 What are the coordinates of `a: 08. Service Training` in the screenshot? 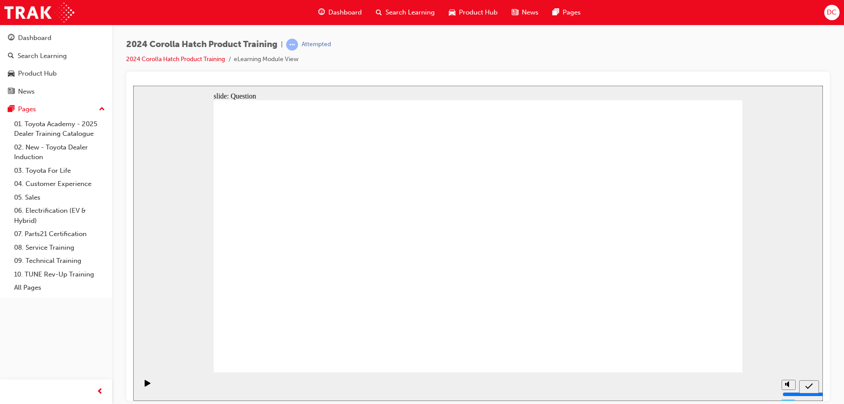 It's located at (59, 247).